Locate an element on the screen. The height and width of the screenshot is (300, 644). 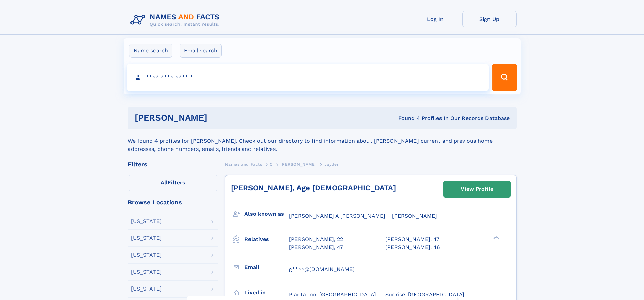
input: search input is located at coordinates (308, 77).